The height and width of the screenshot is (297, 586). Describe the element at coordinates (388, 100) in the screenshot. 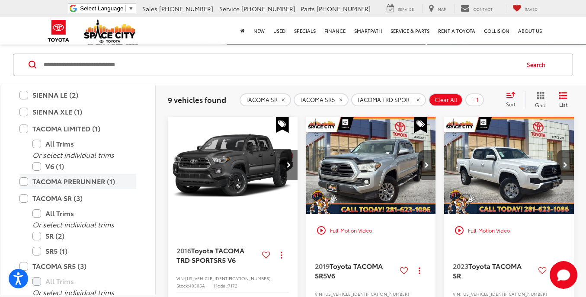

I see `button: remove TACOMA%20TRD%20SPORT` at that location.